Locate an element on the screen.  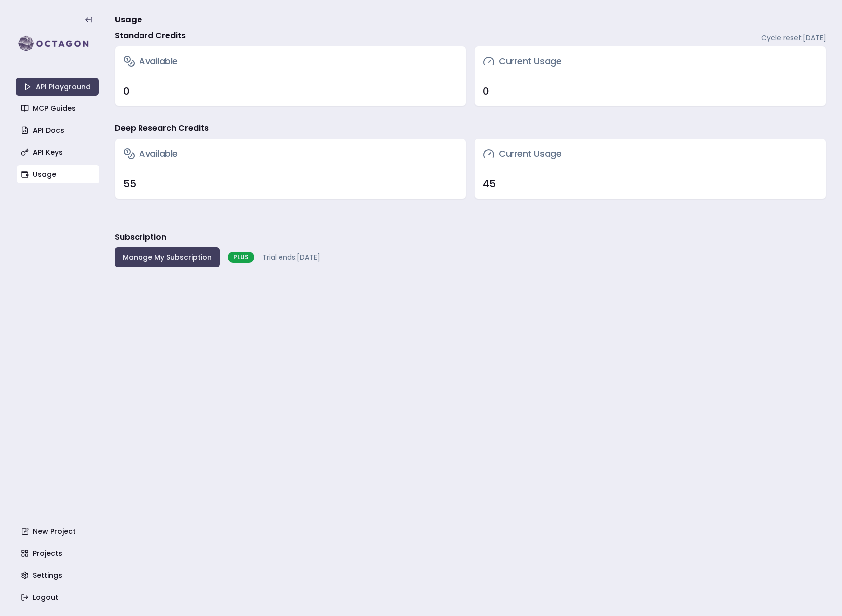
div: 45 is located at coordinates (650, 184).